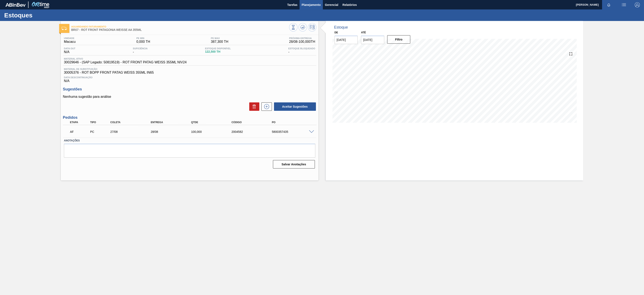 The width and height of the screenshot is (644, 295). I want to click on span: Tarefas, so click(292, 5).